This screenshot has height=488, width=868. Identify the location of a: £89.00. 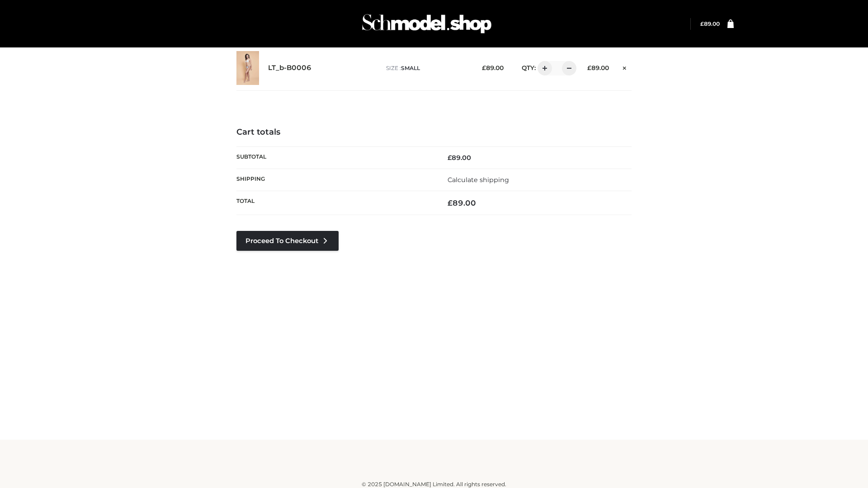
(710, 23).